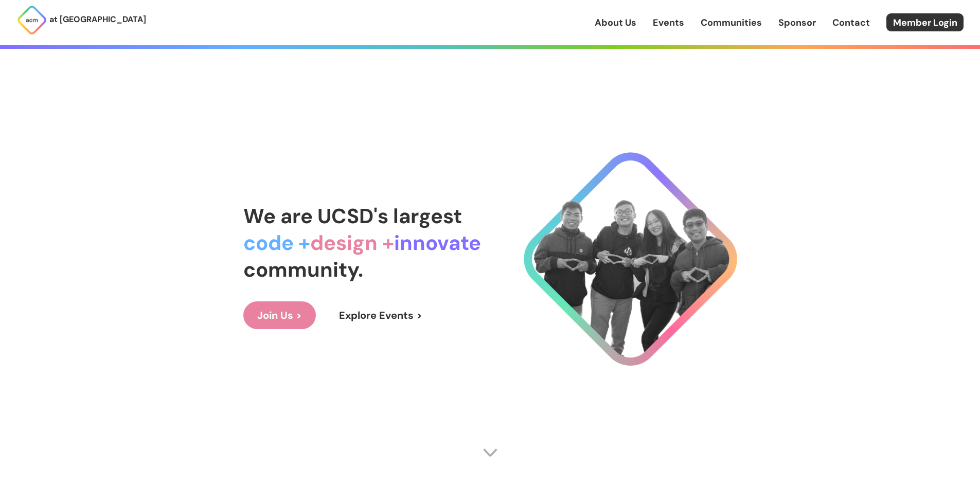  Describe the element at coordinates (352, 243) in the screenshot. I see `span: design +` at that location.